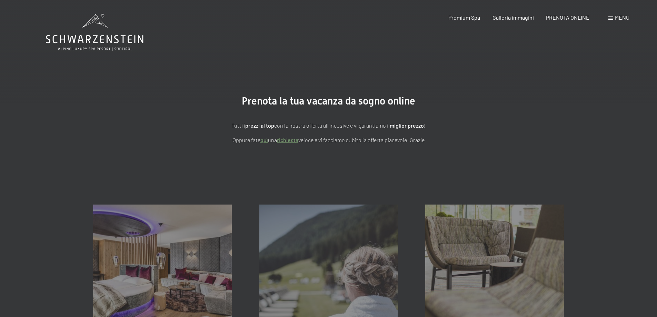 The width and height of the screenshot is (657, 317). I want to click on a: Galleria immagini, so click(513, 17).